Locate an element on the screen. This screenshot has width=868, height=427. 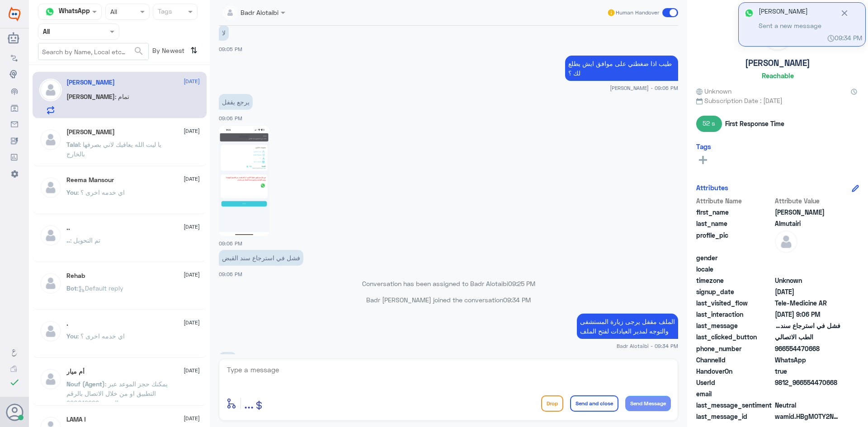
span: Unknown is located at coordinates (714, 91).